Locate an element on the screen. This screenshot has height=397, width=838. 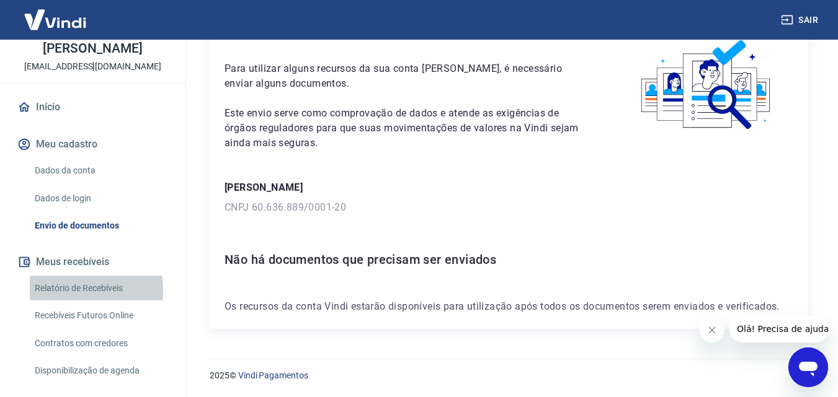
img: Vindi is located at coordinates (55, 19).